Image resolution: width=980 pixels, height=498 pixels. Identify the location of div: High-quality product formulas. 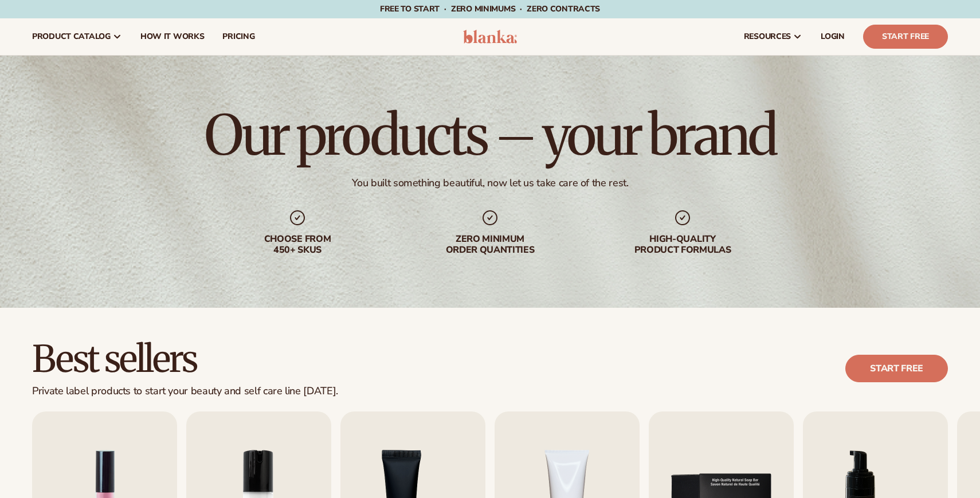
(682, 244).